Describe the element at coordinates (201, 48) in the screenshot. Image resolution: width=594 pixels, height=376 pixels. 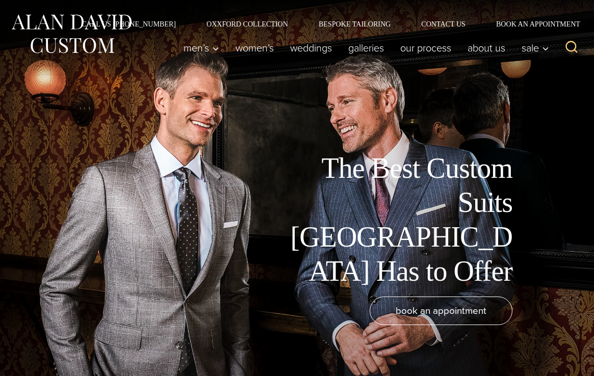
I see `span: Men’s` at that location.